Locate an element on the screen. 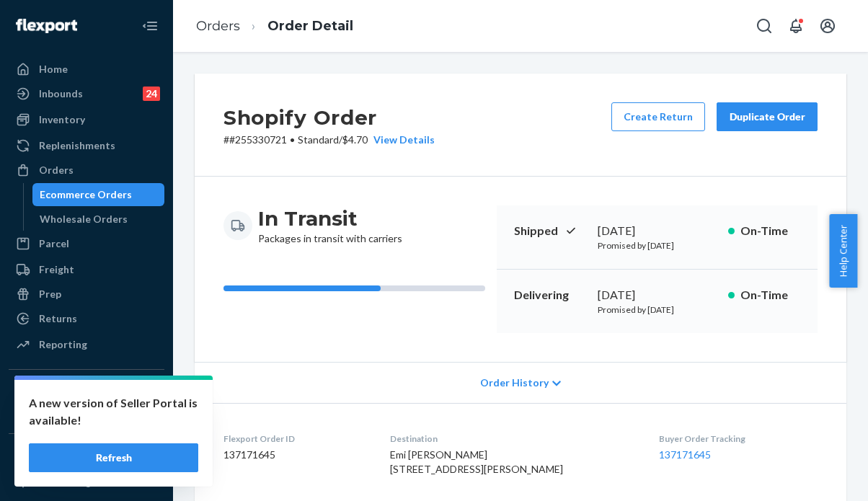 The width and height of the screenshot is (868, 501). a: Prep is located at coordinates (86, 294).